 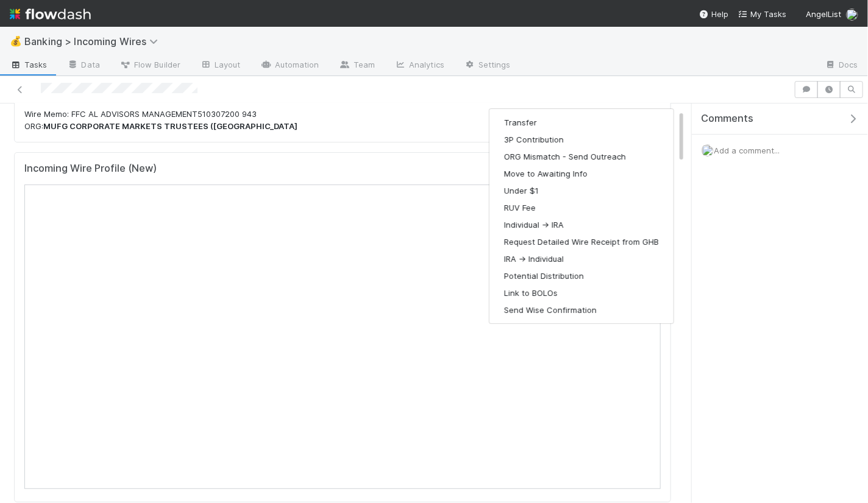 I want to click on button: Request Detailed Wire Receipt from GHB, so click(x=581, y=242).